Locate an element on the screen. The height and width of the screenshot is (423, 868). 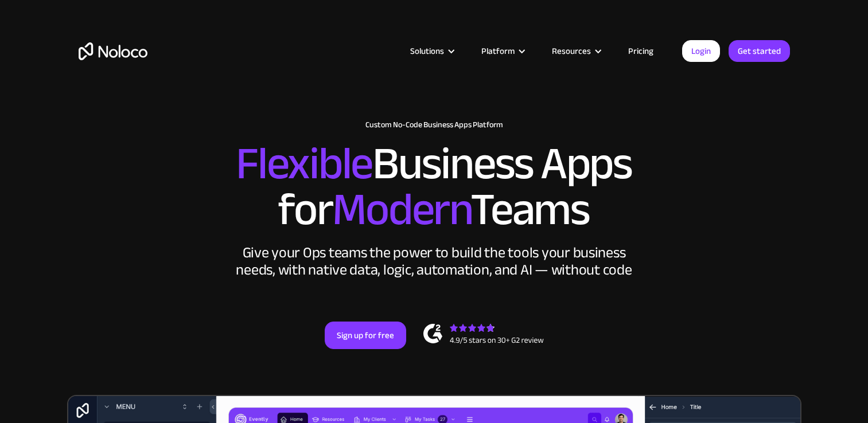
h1: Custom No-Code Business Apps Platform is located at coordinates (434, 125).